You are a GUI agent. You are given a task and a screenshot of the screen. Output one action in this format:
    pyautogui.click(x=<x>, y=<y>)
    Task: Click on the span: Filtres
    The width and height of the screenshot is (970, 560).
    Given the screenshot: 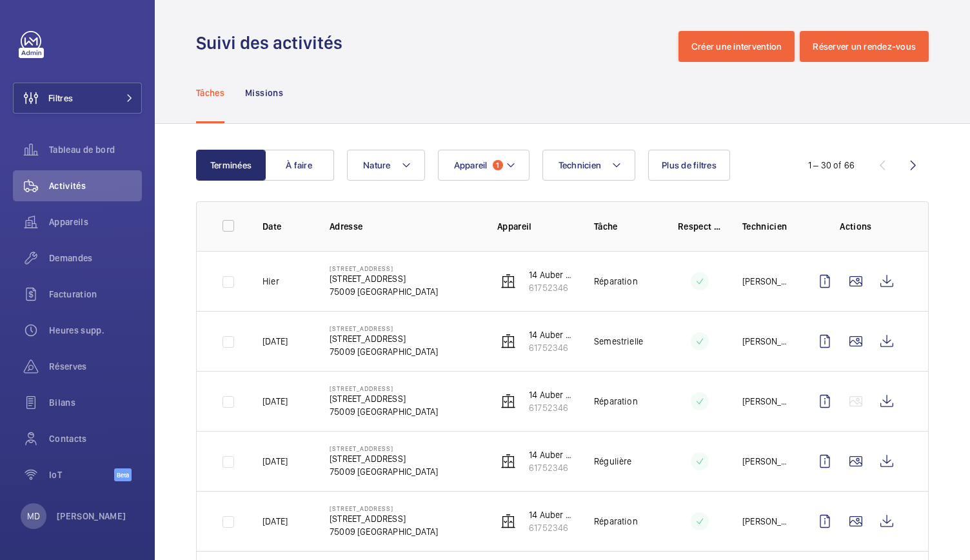 What is the action you would take?
    pyautogui.click(x=61, y=98)
    